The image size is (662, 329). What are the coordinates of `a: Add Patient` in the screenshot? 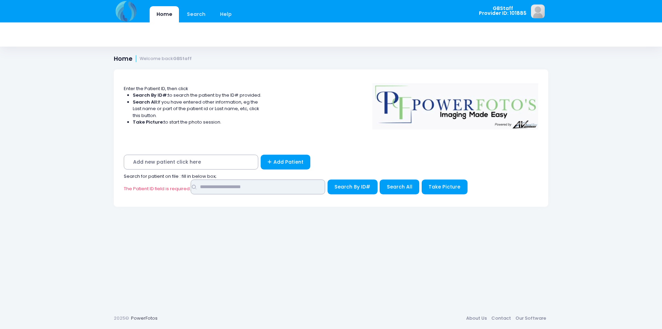 It's located at (286, 162).